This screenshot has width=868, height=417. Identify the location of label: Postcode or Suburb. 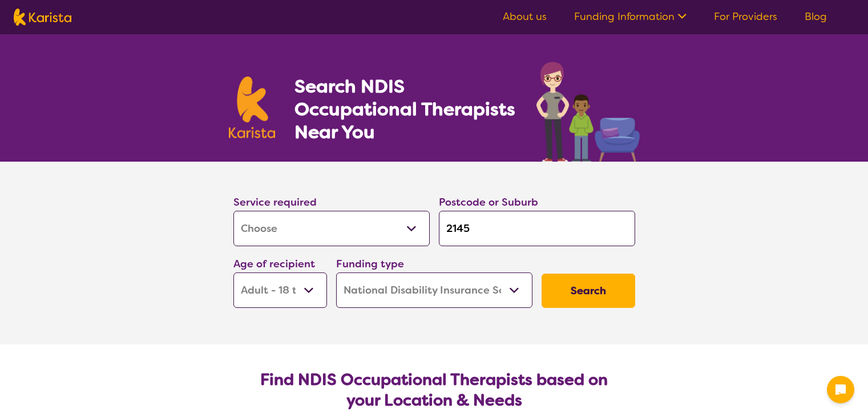
(489, 202).